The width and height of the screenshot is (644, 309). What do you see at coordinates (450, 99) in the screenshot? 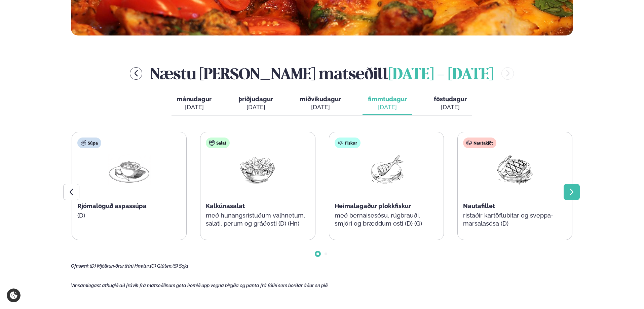
I see `span: föstudagur` at bounding box center [450, 99].